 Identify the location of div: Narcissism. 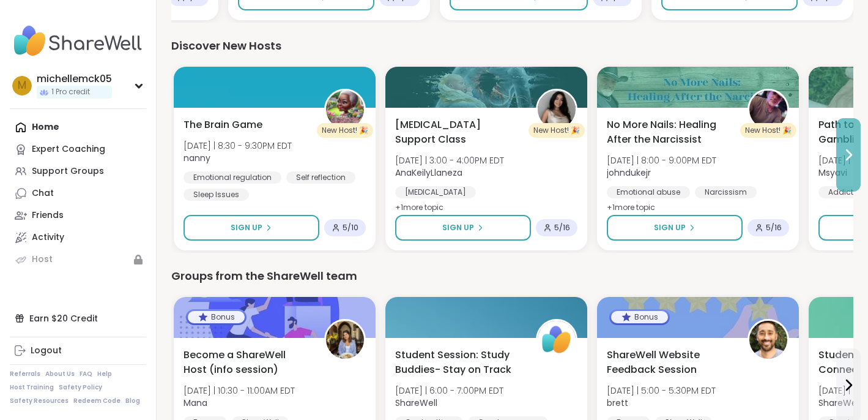
(726, 192).